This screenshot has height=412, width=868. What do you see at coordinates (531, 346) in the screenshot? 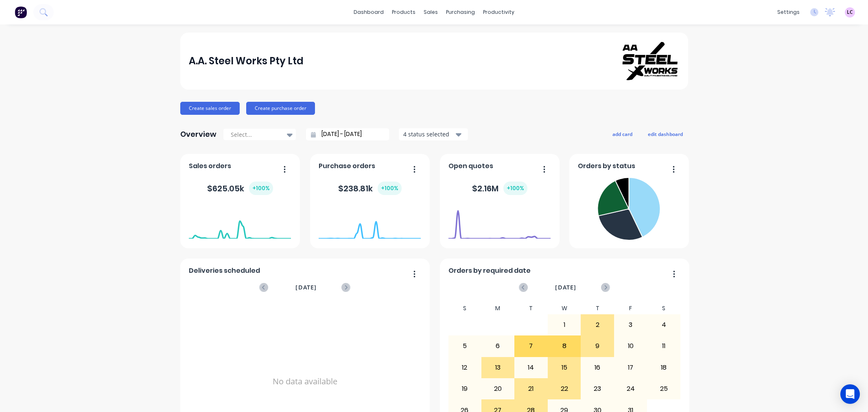
I see `div: 7` at bounding box center [531, 346].